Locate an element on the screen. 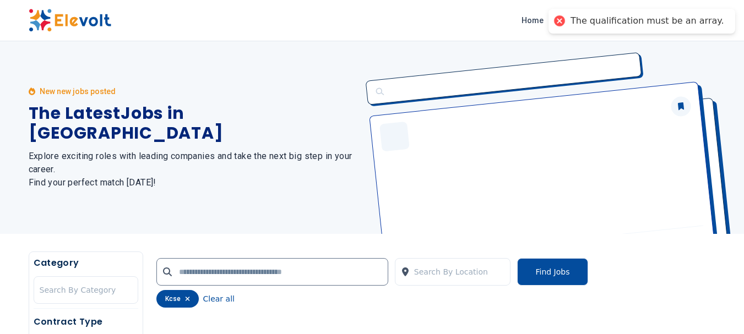 The image size is (744, 334). h2: Explore exciting roles with leading companies and take the next big step in your career. Find you... is located at coordinates (194, 170).